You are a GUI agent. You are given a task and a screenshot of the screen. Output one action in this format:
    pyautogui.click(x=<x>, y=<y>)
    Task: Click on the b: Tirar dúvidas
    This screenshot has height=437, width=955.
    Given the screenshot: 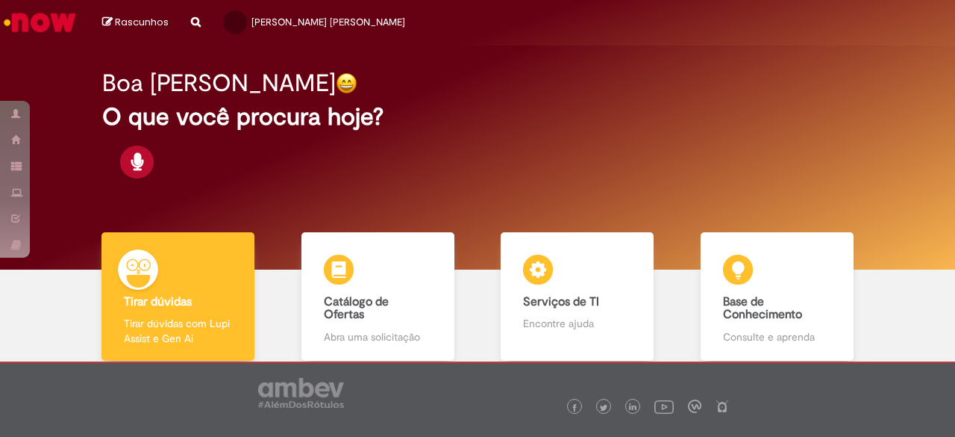 What is the action you would take?
    pyautogui.click(x=157, y=302)
    